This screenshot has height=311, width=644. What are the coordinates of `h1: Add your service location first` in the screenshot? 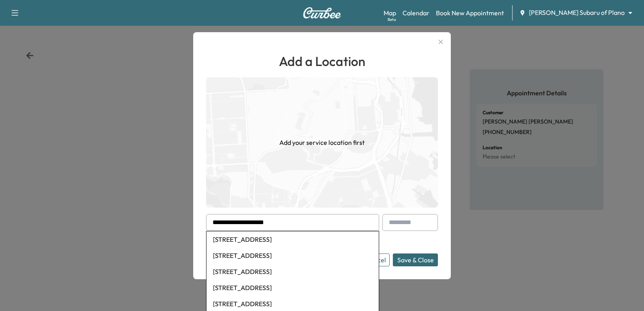 It's located at (322, 143).